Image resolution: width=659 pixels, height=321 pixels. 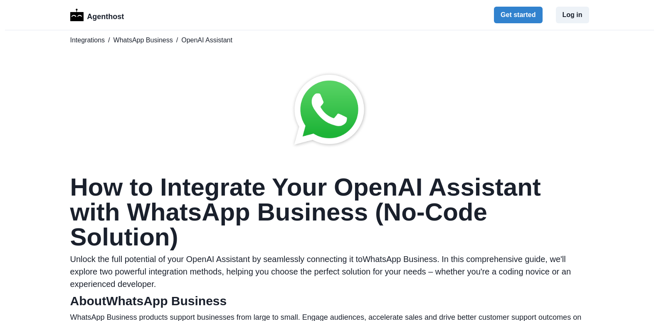 What do you see at coordinates (77, 15) in the screenshot?
I see `img: Logo` at bounding box center [77, 15].